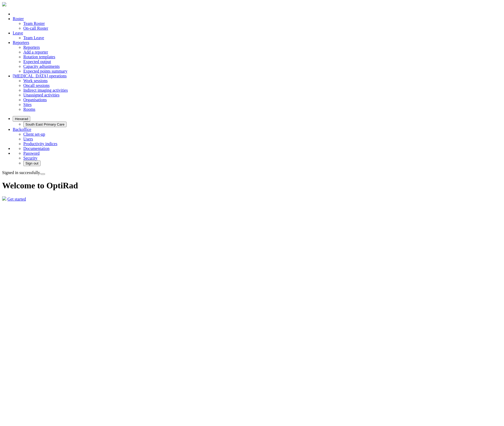 The image size is (504, 426). I want to click on img: robot-empty-state-1fbbb679a1c6e2ca704615db04aedde33b79a0b35dd8ef2ec053f679a1b7e426.svg, so click(4, 199).